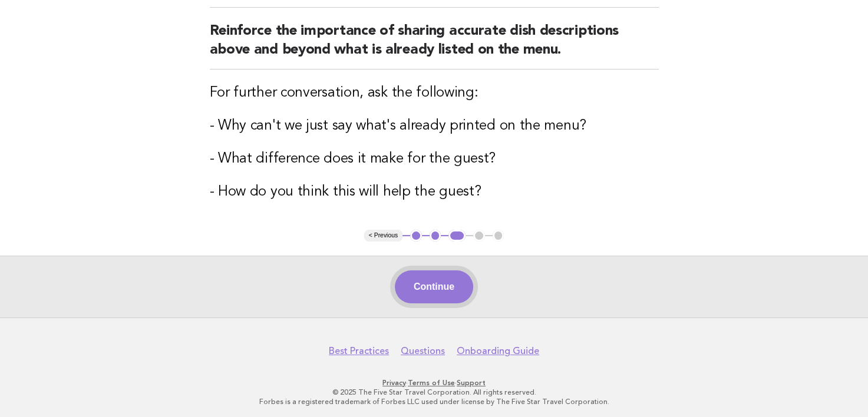 Image resolution: width=868 pixels, height=417 pixels. I want to click on p: © 2025 The Five Star Travel Corporation. All rights reserved., so click(434, 392).